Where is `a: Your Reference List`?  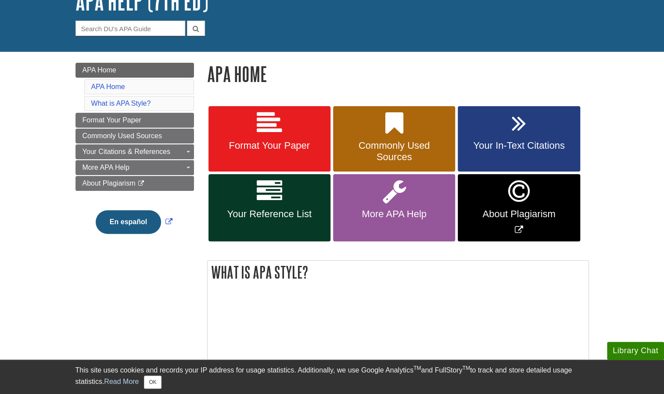
a: Your Reference List is located at coordinates (269, 208).